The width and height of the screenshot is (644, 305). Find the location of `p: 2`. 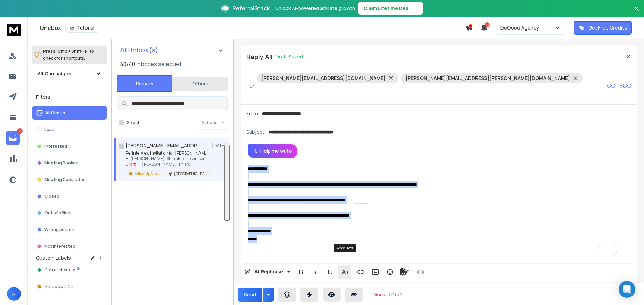

p: 2 is located at coordinates (20, 131).